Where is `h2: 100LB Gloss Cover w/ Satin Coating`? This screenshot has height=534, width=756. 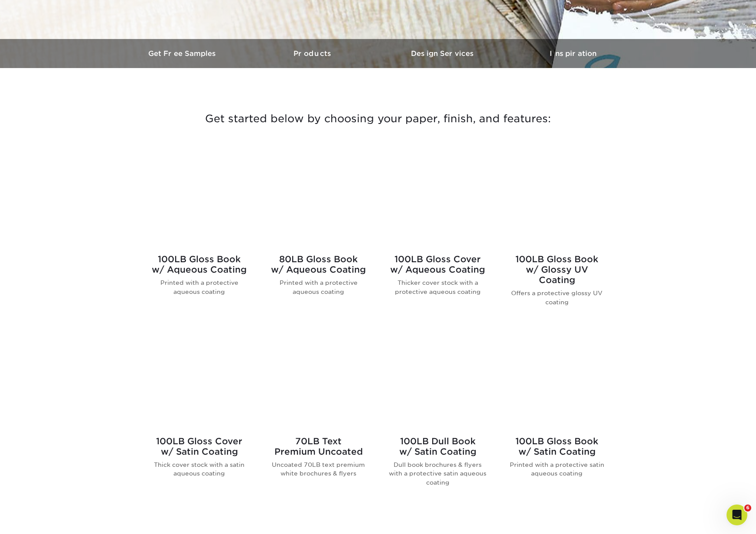
h2: 100LB Gloss Cover w/ Satin Coating is located at coordinates (199, 447).